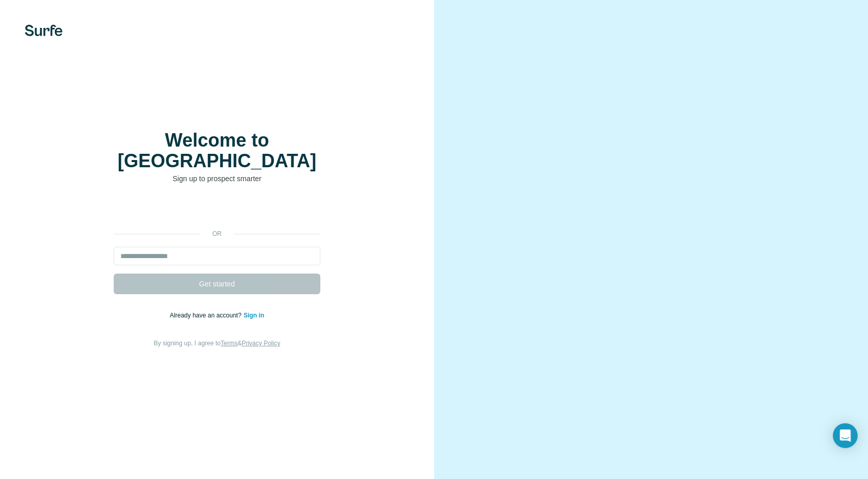  Describe the element at coordinates (217, 343) in the screenshot. I see `span: By signing up, I agree to &` at that location.